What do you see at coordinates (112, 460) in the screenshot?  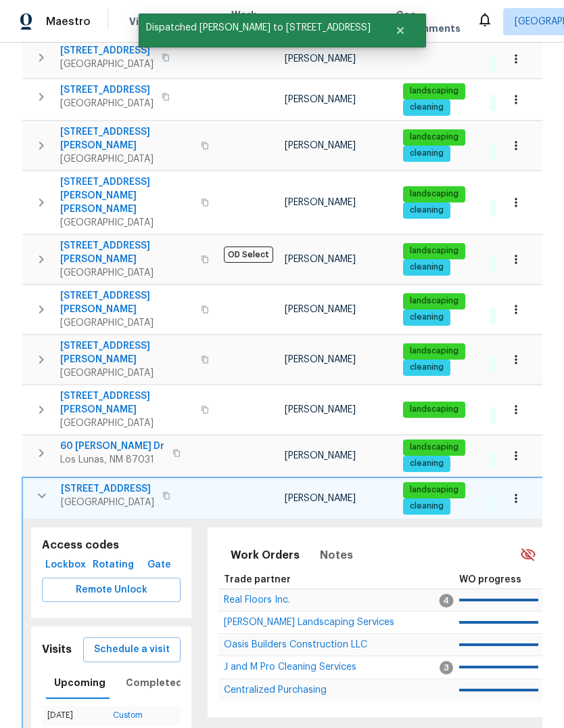 I see `span: Los Lunas, NM 87031` at bounding box center [112, 460].